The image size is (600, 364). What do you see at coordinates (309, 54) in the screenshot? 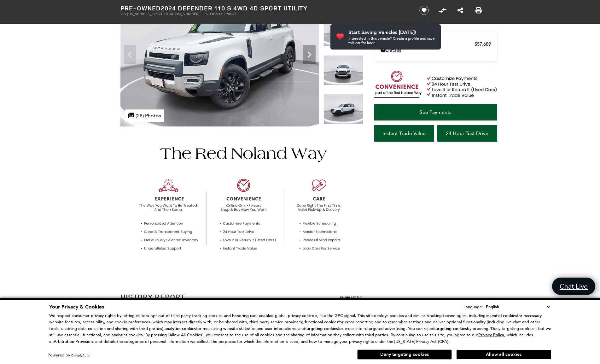
I see `div: Next` at bounding box center [309, 54].